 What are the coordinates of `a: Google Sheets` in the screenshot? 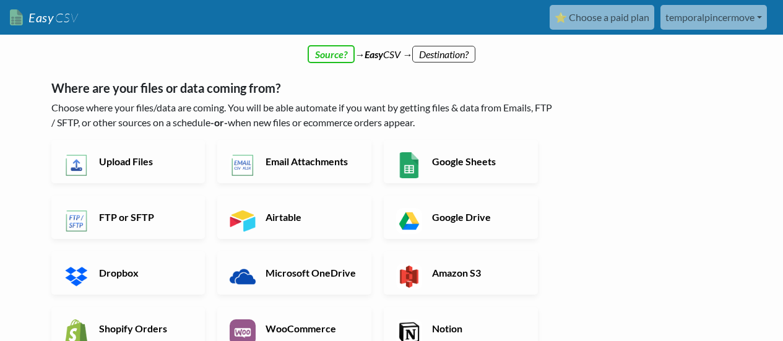 It's located at (461, 162).